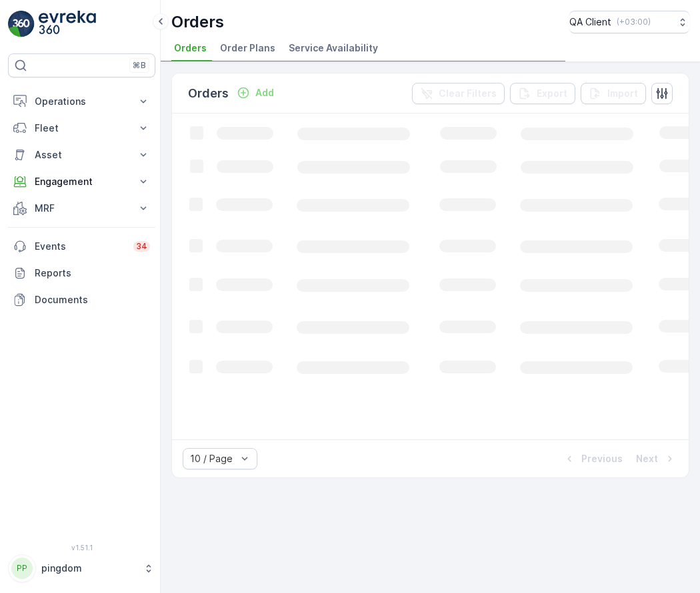 This screenshot has height=593, width=700. Describe the element at coordinates (543, 93) in the screenshot. I see `button: Export` at that location.